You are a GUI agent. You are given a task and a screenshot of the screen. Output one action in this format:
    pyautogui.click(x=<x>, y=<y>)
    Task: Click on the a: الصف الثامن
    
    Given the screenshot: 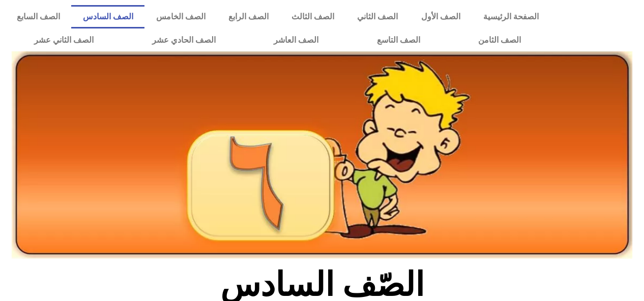 What is the action you would take?
    pyautogui.click(x=499, y=40)
    